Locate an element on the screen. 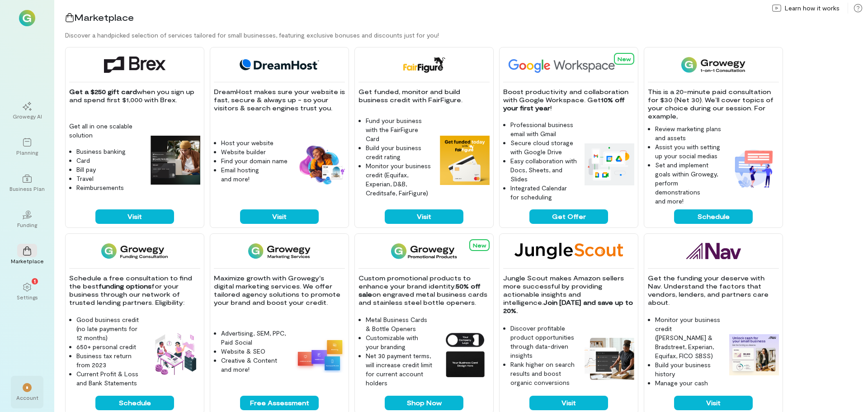  li: Metal Business Cards & Bottle Openers is located at coordinates (399, 324).